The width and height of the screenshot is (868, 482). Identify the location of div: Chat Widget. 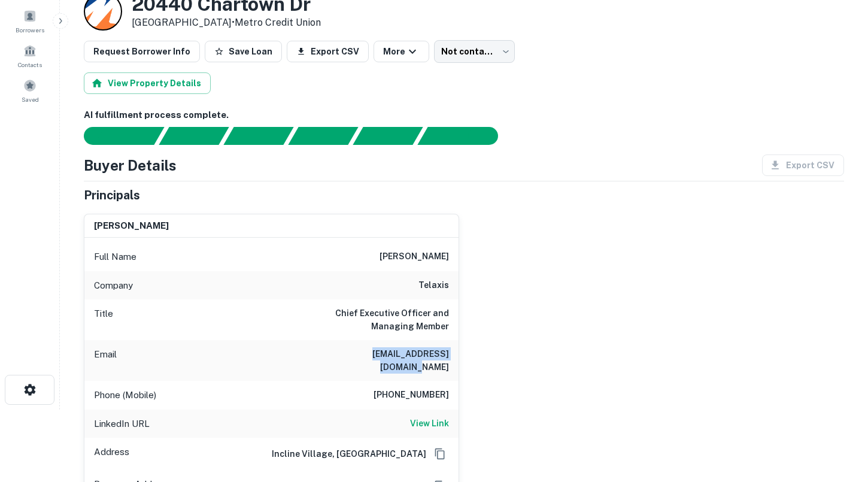
(838, 415).